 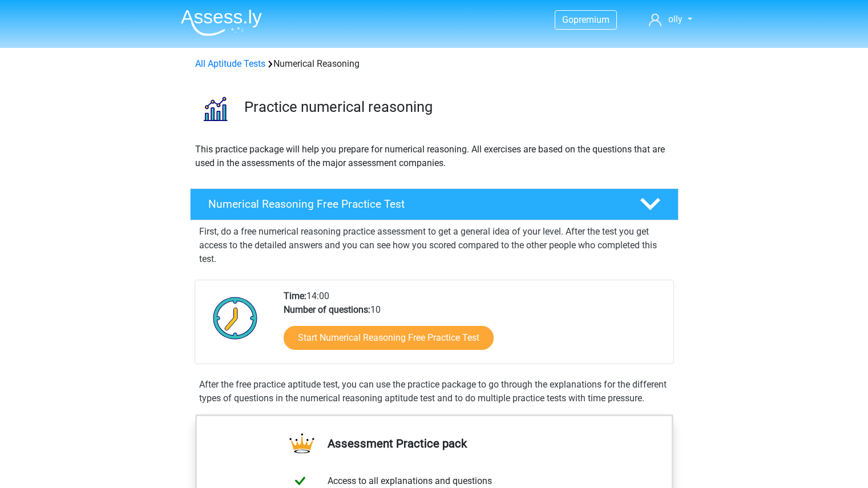 I want to click on div: Numerical Reasoning, so click(x=435, y=64).